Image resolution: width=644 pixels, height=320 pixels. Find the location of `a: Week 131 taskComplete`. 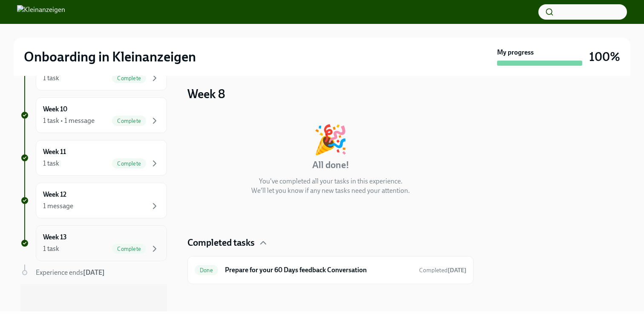

a: Week 131 taskComplete is located at coordinates (94, 243).